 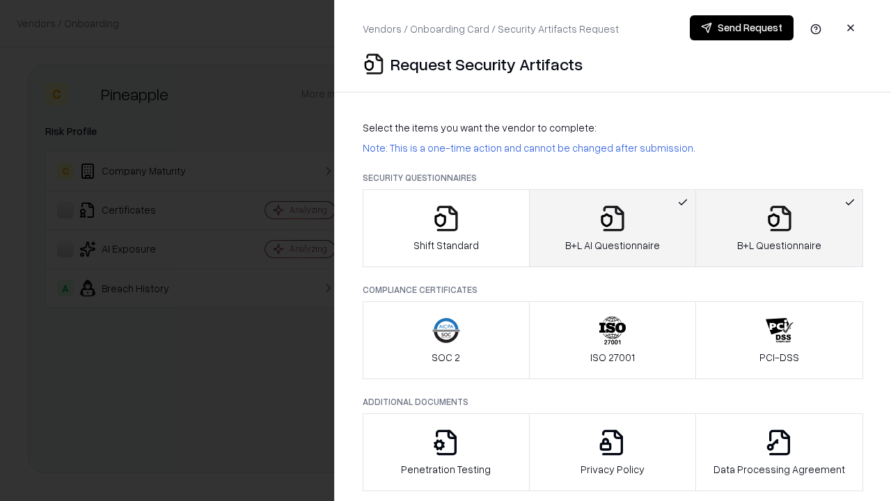 I want to click on p: Additional Documents, so click(x=612, y=402).